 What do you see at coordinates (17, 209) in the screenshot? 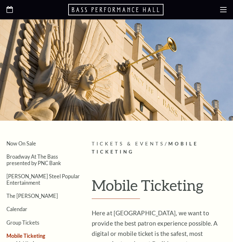
I see `a: Calendar` at bounding box center [17, 209].